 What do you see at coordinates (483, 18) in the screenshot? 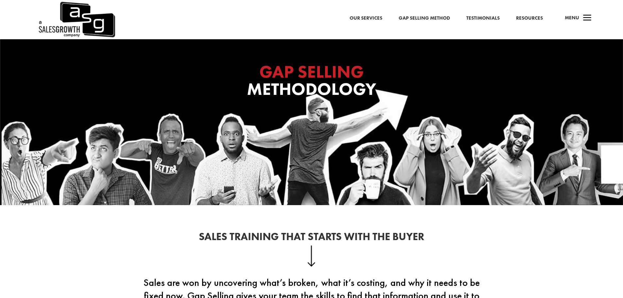
I see `a: Testimonials` at bounding box center [483, 18].